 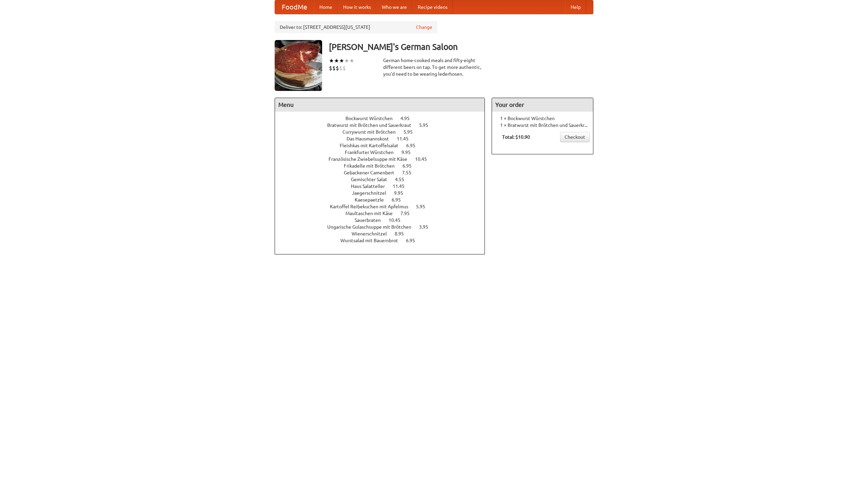 What do you see at coordinates (424, 27) in the screenshot?
I see `a: Change` at bounding box center [424, 27].